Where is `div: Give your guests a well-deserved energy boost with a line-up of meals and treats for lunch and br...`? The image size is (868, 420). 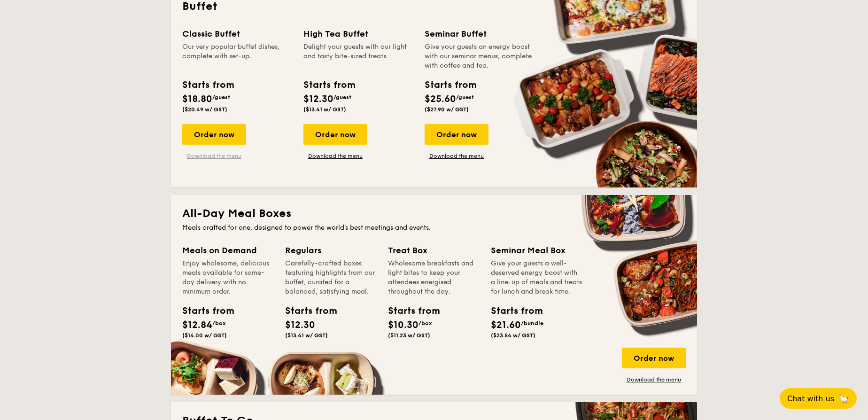 div: Give your guests a well-deserved energy boost with a line-up of meals and treats for lunch and br... is located at coordinates (537, 278).